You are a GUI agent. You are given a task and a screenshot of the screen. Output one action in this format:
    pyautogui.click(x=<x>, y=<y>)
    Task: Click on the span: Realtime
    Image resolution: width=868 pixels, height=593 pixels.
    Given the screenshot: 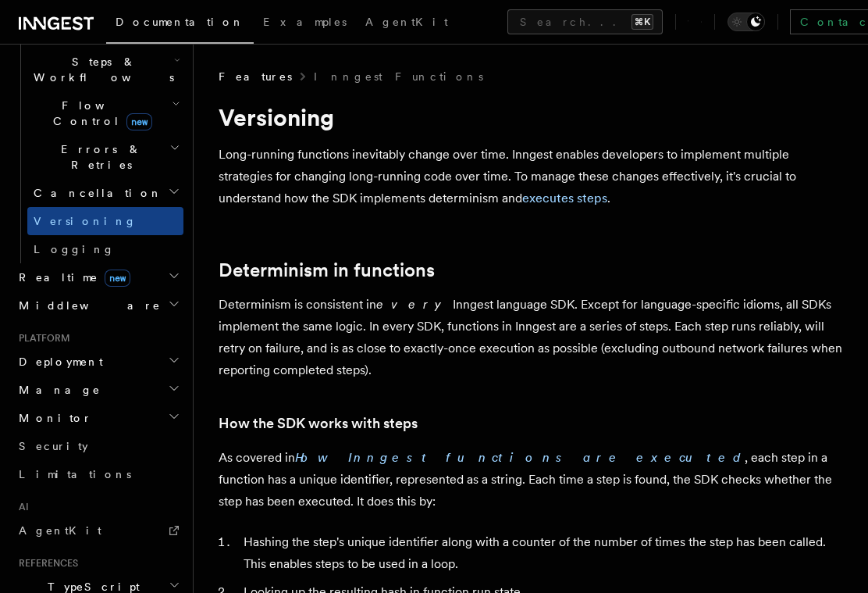 What is the action you would take?
    pyautogui.click(x=71, y=277)
    